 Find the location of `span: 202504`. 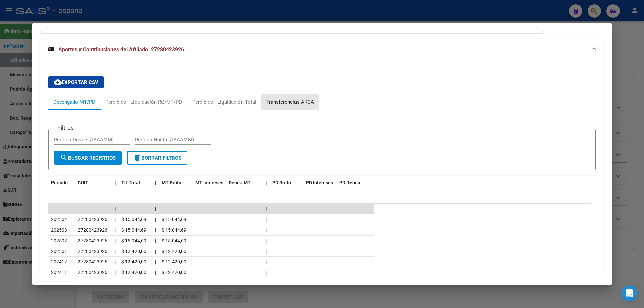

span: 202504 is located at coordinates (59, 219).